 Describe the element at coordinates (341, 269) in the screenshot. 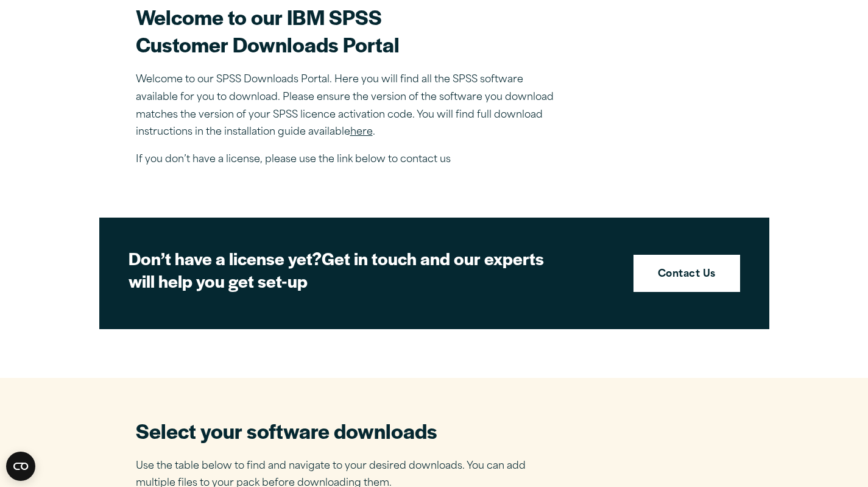

I see `h2: Get in touch and our experts will help you get set-up` at that location.